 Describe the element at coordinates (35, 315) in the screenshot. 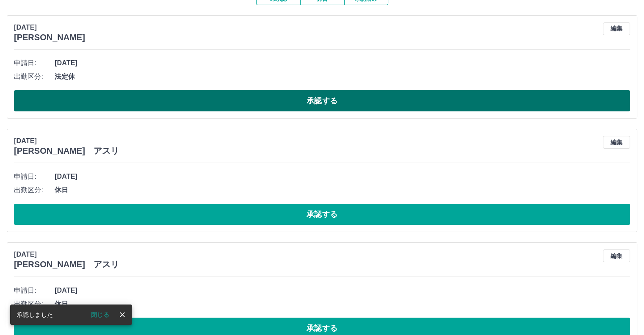

I see `div: 承認しました` at that location.